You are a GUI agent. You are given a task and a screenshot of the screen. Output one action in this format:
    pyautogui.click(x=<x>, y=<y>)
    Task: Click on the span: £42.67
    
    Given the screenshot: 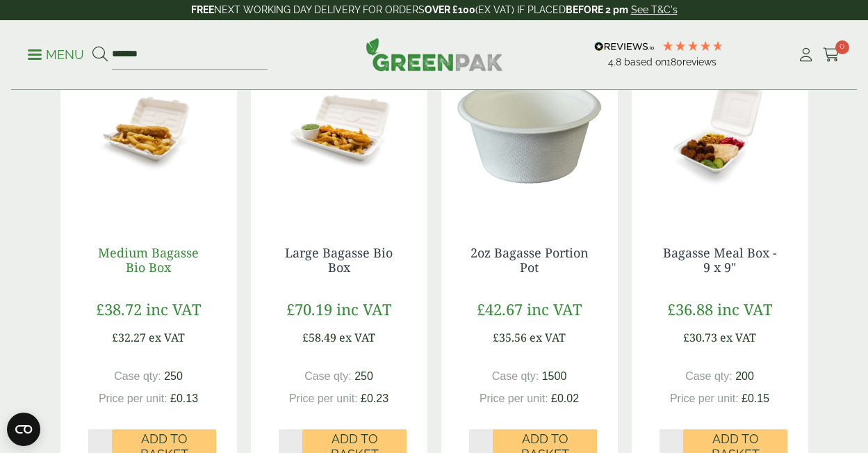 What is the action you would take?
    pyautogui.click(x=499, y=309)
    